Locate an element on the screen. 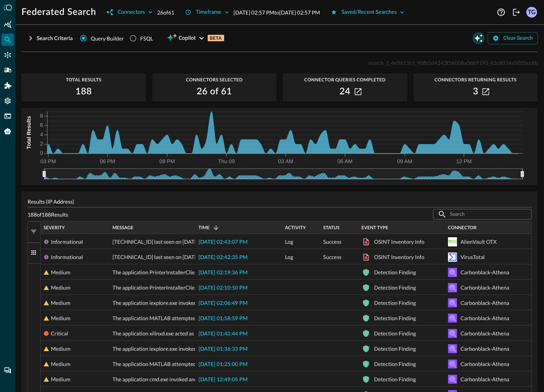  tspan: 6 is located at coordinates (42, 125).